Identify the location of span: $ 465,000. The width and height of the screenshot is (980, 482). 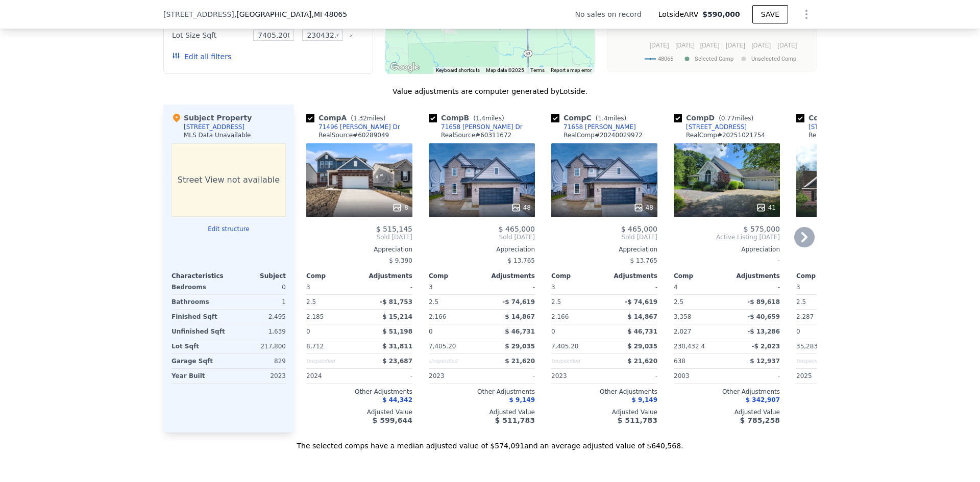
(517, 229).